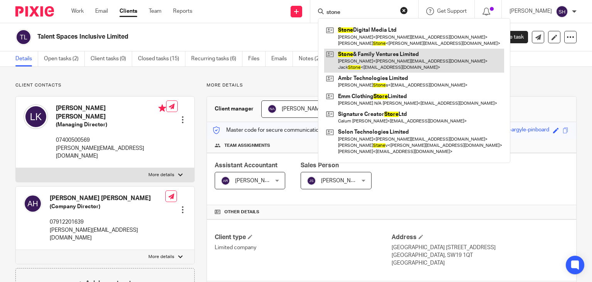 The image size is (592, 282). Describe the element at coordinates (303, 247) in the screenshot. I see `p: Limited company` at that location.